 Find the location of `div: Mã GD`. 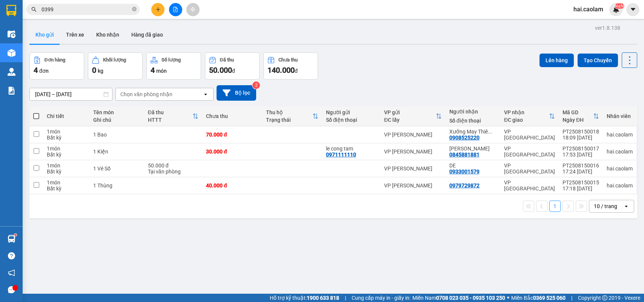

div: Mã GD is located at coordinates (577, 112).